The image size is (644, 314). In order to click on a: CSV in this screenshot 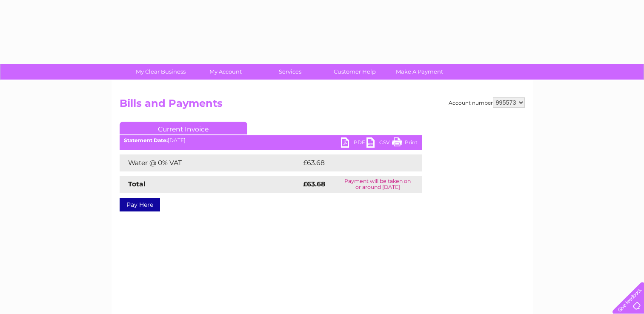, I will do `click(379, 143)`.